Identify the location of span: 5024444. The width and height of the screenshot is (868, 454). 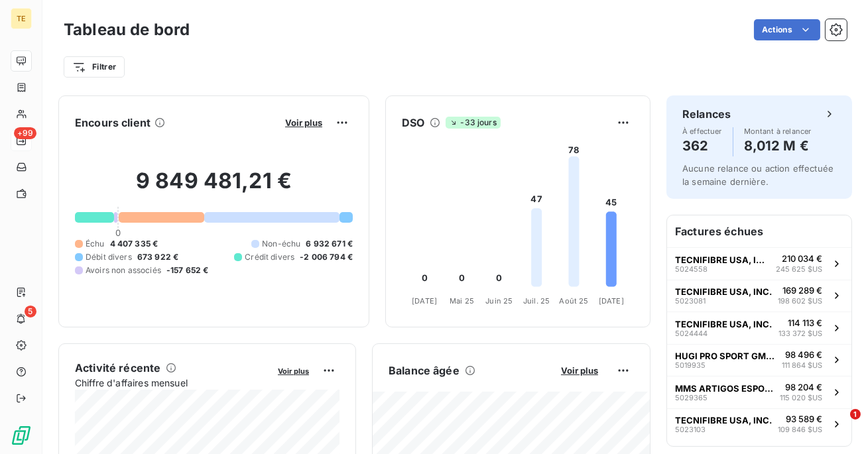
(691, 333).